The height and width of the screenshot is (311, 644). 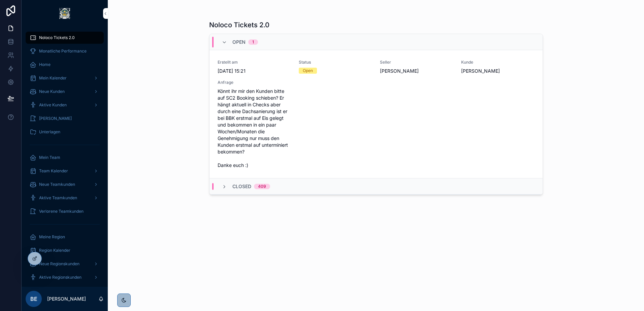 What do you see at coordinates (416, 62) in the screenshot?
I see `span: Seller` at bounding box center [416, 62].